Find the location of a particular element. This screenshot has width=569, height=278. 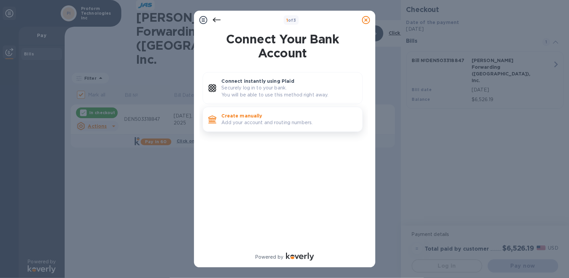

h1: Connect Your Bank Account is located at coordinates (283, 46).